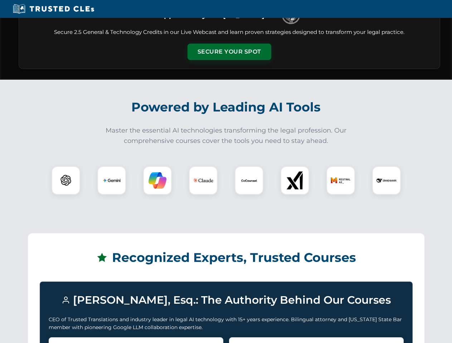 This screenshot has width=452, height=343. I want to click on div: xAI, so click(295, 181).